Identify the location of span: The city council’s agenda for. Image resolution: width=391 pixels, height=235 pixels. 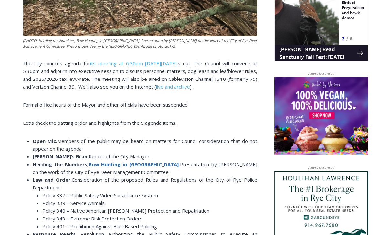
(57, 63).